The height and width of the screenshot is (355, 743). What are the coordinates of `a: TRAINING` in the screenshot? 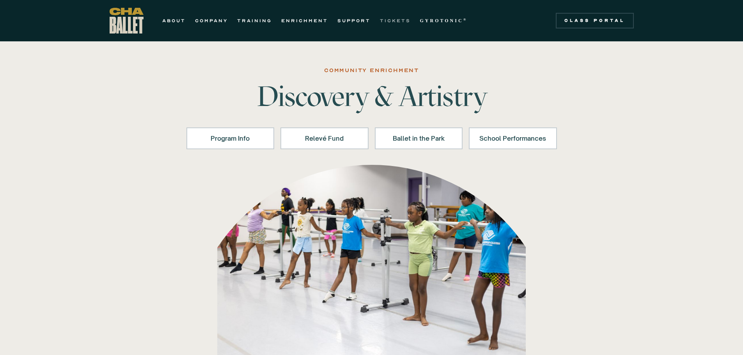 It's located at (254, 21).